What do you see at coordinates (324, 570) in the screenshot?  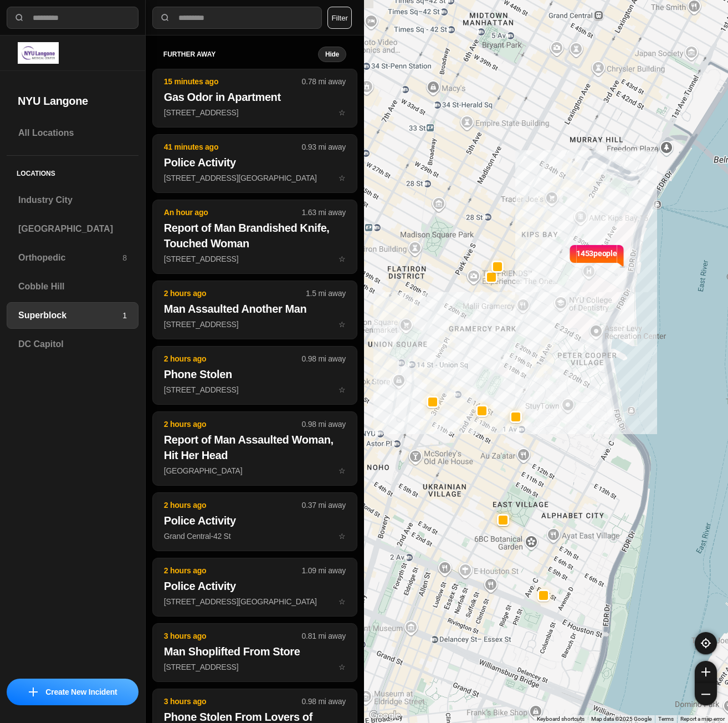 I see `p: 1.09 mi away` at bounding box center [324, 570].